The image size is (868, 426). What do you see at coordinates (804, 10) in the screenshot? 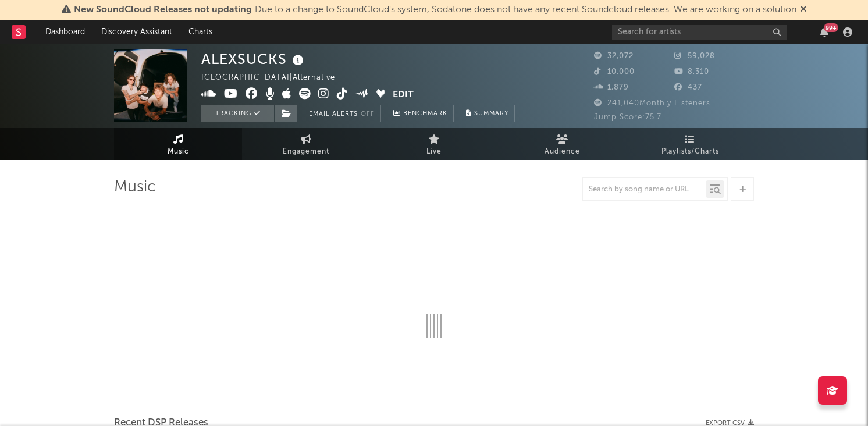
I see `span: Dismiss` at bounding box center [804, 10].